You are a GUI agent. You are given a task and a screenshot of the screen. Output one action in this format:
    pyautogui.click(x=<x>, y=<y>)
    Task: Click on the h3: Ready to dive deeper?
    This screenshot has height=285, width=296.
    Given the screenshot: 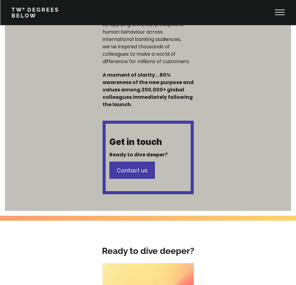 What is the action you would take?
    pyautogui.click(x=148, y=251)
    